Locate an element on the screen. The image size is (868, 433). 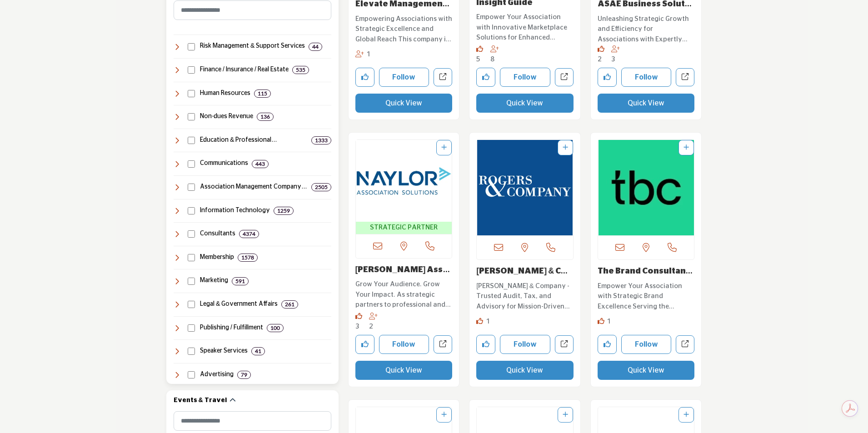
div: 136 Results For Non-dues Revenue is located at coordinates (265, 117).